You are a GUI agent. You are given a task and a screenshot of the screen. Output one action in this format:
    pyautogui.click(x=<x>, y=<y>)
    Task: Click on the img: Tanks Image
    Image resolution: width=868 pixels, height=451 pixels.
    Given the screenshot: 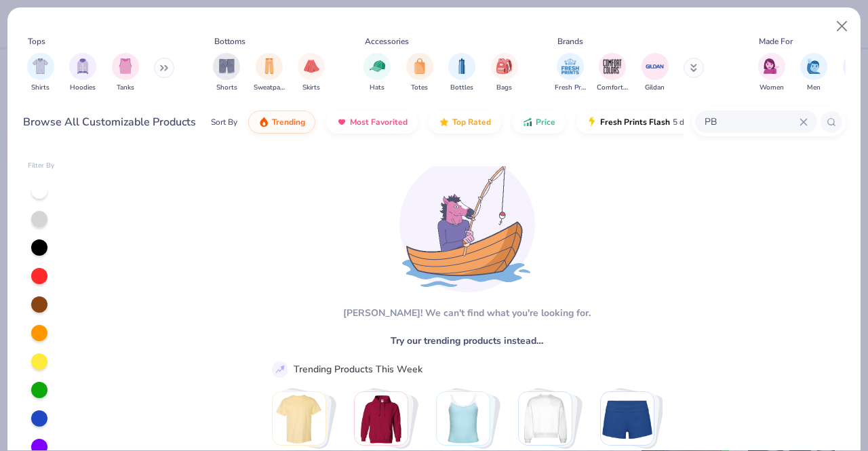 What is the action you would take?
    pyautogui.click(x=125, y=65)
    